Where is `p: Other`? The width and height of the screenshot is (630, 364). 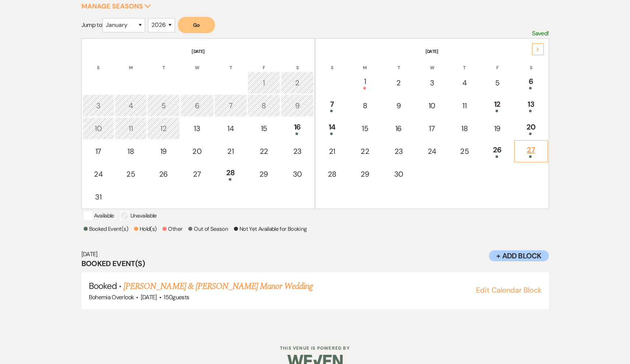
p: Other is located at coordinates (173, 229).